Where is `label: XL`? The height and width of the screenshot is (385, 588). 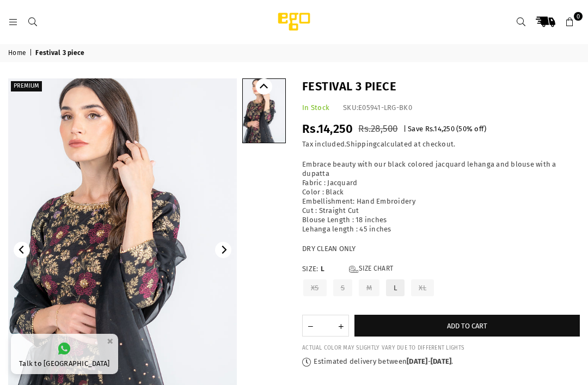
label: XL is located at coordinates (422, 288).